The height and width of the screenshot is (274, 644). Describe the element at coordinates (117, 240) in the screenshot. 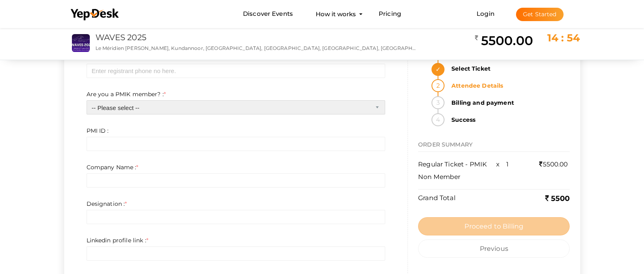

I see `label: Linkedin profile link :` at that location.